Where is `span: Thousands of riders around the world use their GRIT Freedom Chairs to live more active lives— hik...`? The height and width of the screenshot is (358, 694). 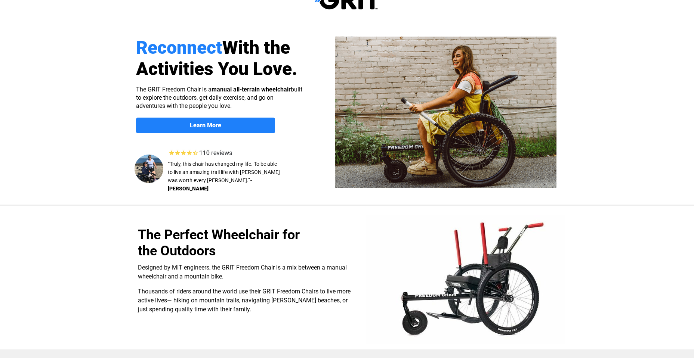 span: Thousands of riders around the world use their GRIT Freedom Chairs to live more active lives— hik... is located at coordinates (244, 300).